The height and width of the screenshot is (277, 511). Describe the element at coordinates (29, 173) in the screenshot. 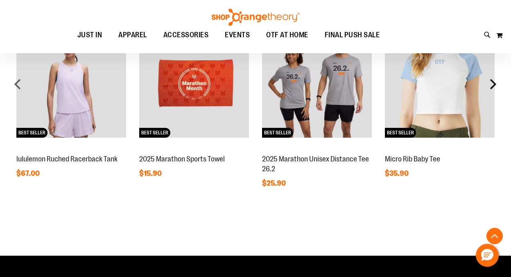

I see `span: $67.00` at that location.